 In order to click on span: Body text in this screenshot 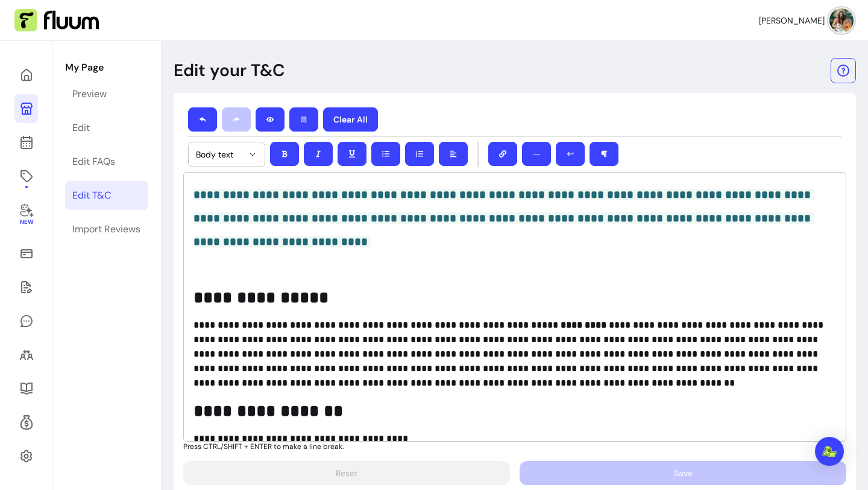, I will do `click(219, 154)`.